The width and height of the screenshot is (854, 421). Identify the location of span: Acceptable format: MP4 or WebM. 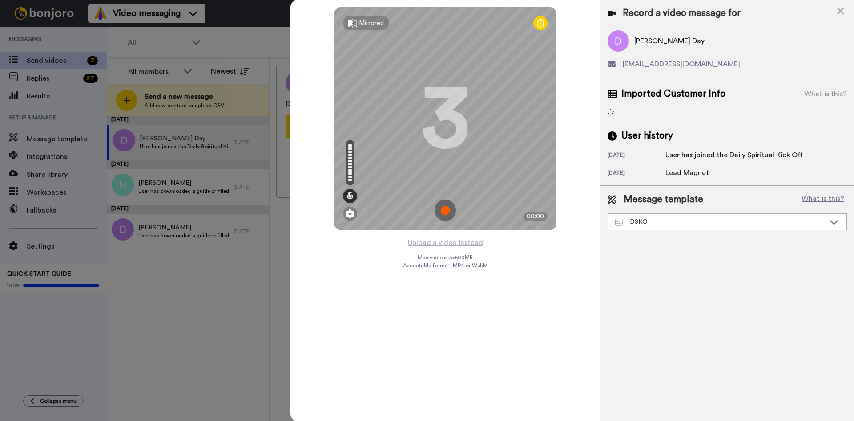
(445, 265).